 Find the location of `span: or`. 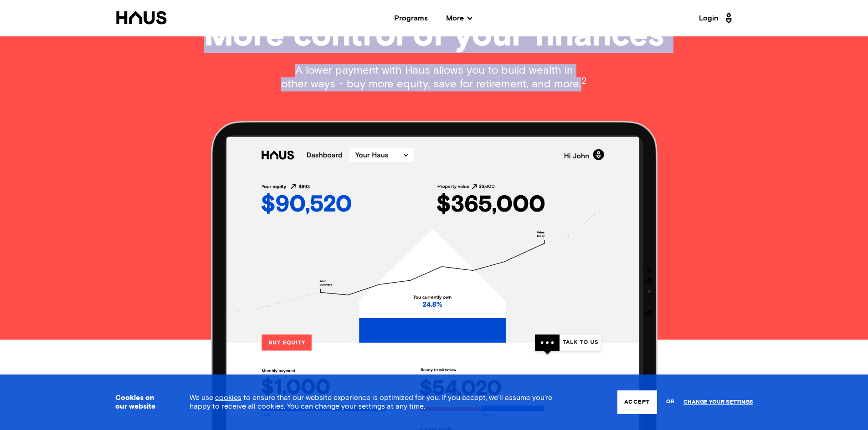

span: or is located at coordinates (670, 402).